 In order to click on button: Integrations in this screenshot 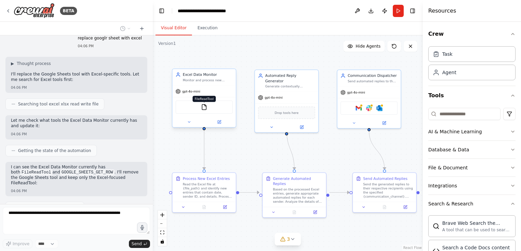, I will do `click(472, 186)`.